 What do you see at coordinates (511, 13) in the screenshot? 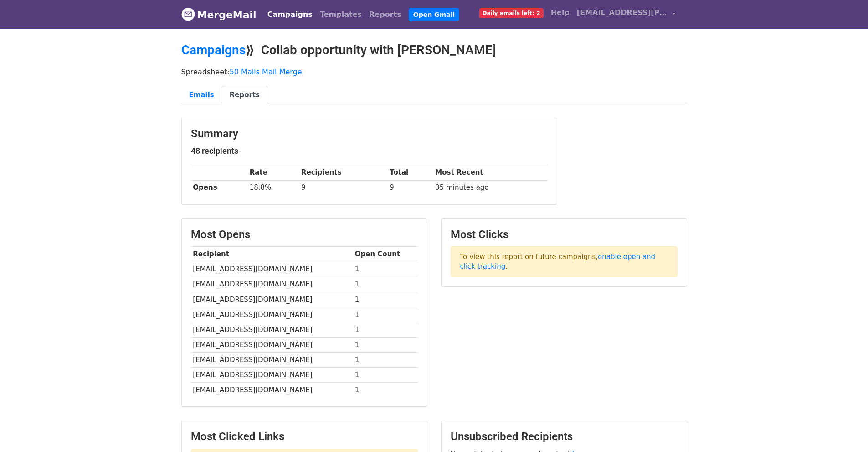
I see `span: Daily emails left: 2` at bounding box center [511, 13].